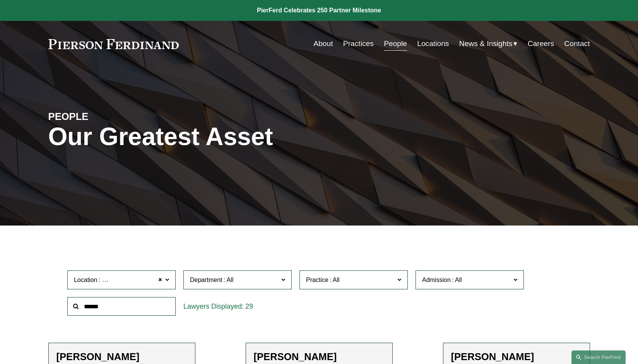  What do you see at coordinates (486, 44) in the screenshot?
I see `span: News & Insights` at bounding box center [486, 44].